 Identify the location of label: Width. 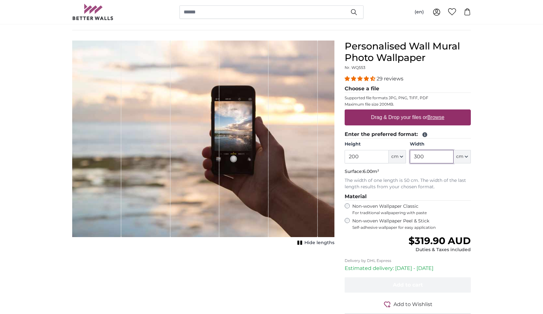
(440, 144).